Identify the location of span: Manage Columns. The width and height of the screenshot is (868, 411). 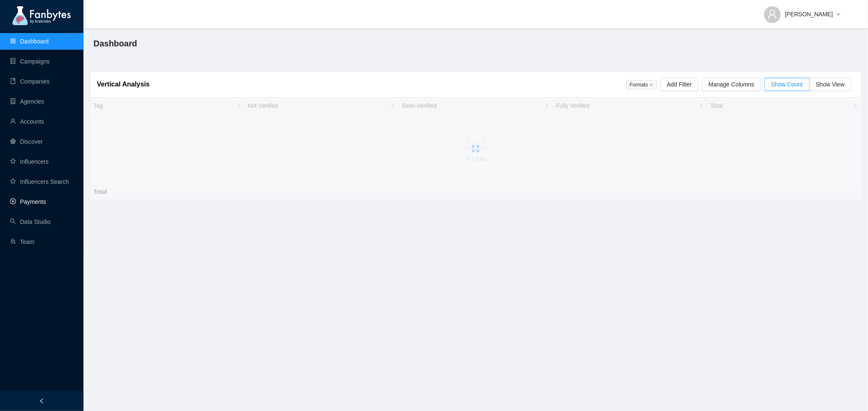
(732, 85).